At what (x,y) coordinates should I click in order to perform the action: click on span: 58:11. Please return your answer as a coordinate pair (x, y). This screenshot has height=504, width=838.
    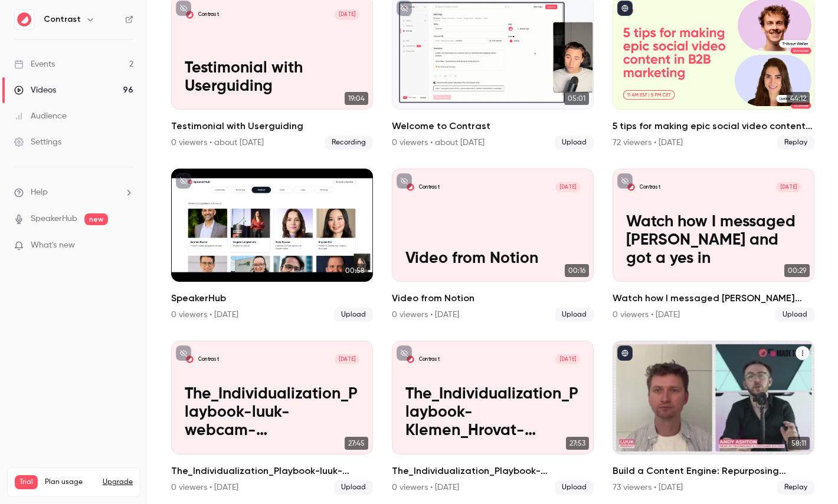
    Looking at the image, I should click on (798, 443).